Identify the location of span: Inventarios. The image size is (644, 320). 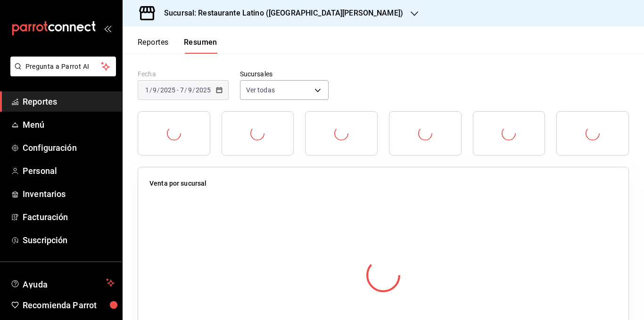
(68, 194).